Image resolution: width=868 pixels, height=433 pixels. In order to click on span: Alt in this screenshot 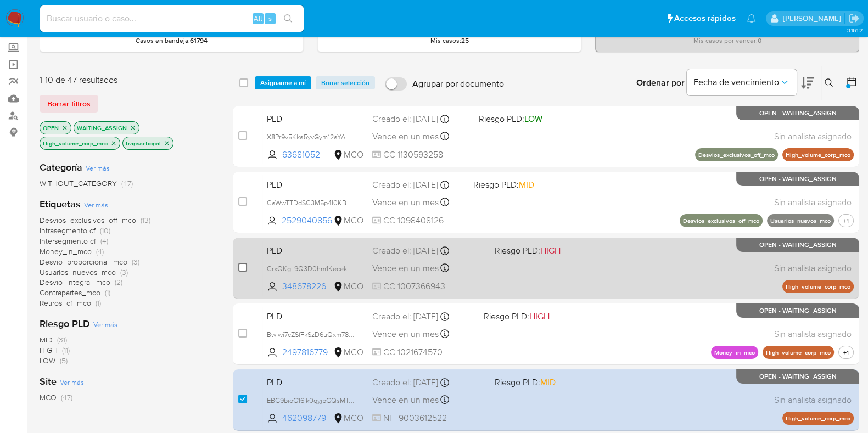, I will do `click(258, 18)`.